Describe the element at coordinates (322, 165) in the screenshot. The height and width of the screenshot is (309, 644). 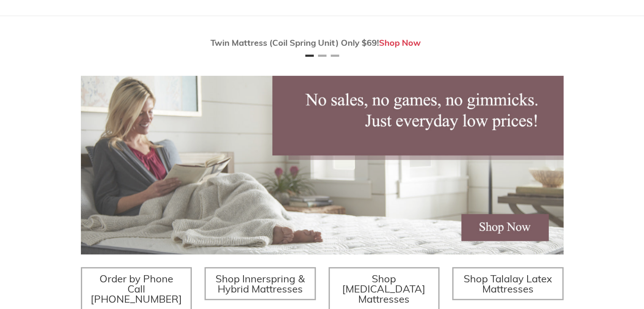
I see `img: herobannermay2022-1652879215306_1200x.jpg` at that location.